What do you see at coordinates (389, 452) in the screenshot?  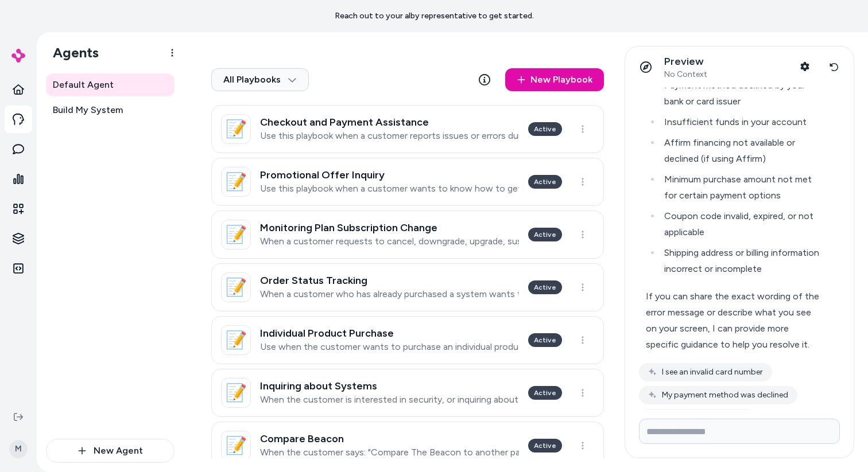 I see `p: When the customer says: "Compare The Beacon to another package"` at bounding box center [389, 452].